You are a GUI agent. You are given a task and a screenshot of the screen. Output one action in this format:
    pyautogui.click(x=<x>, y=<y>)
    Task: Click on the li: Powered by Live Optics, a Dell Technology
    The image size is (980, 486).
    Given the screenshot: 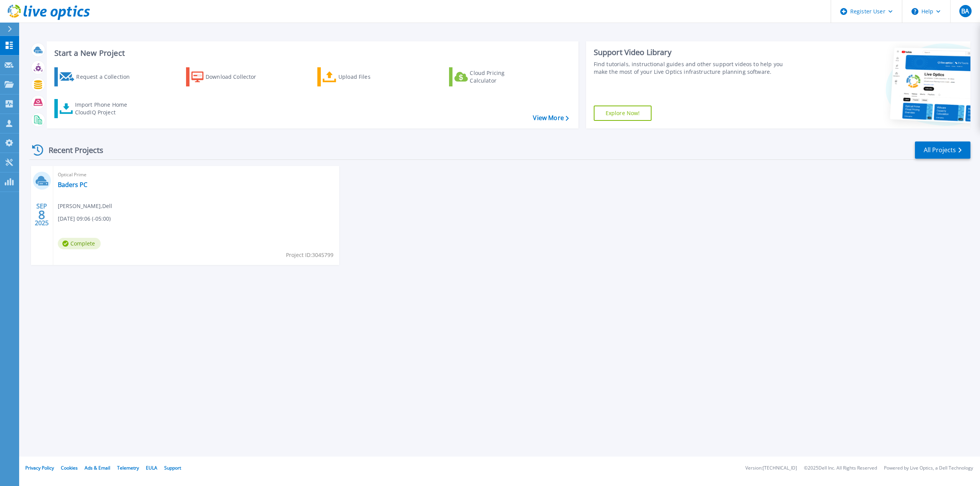 What is the action you would take?
    pyautogui.click(x=928, y=468)
    